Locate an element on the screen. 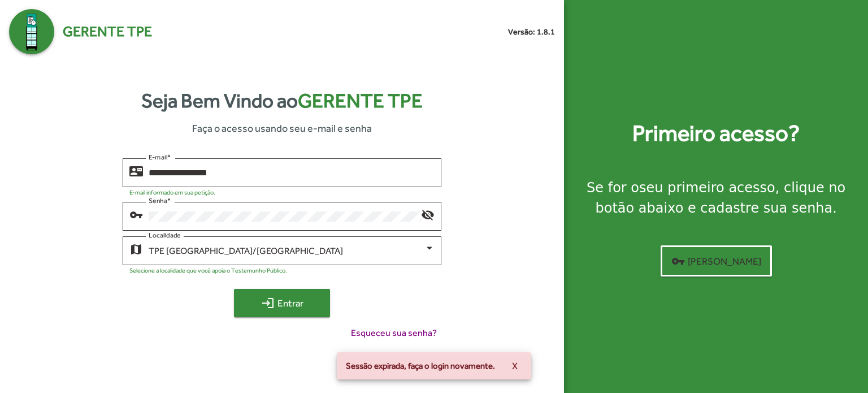 The height and width of the screenshot is (393, 868). span: Esqueceu sua senha? is located at coordinates (394, 332).